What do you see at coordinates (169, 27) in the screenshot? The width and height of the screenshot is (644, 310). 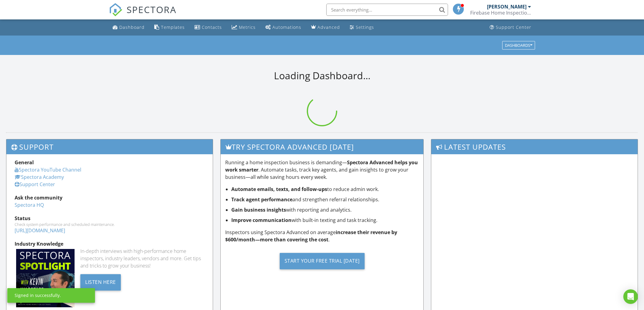 I see `a: Templates` at bounding box center [169, 27].